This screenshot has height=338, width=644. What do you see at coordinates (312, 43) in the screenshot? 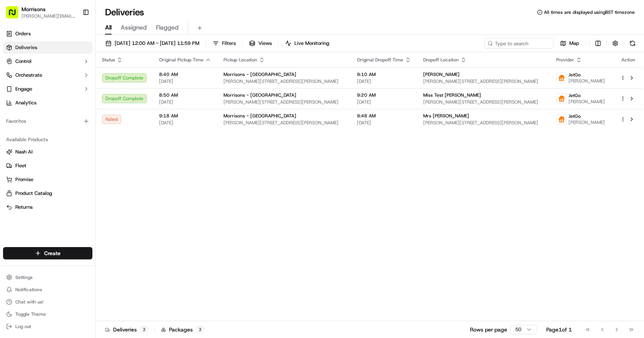
I see `span: Live Monitoring` at bounding box center [312, 43].